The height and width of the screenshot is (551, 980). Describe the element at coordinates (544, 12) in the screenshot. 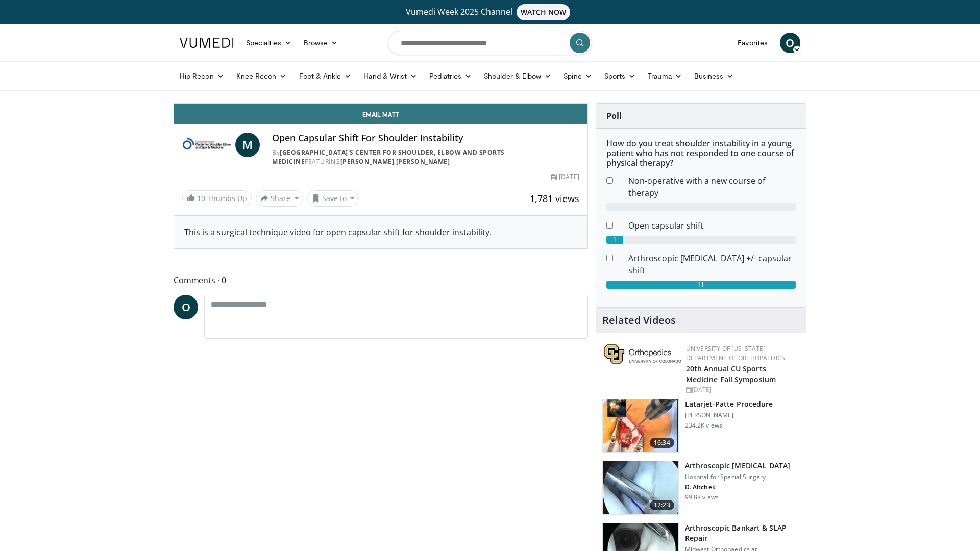

I see `span: WATCH NOW` at that location.